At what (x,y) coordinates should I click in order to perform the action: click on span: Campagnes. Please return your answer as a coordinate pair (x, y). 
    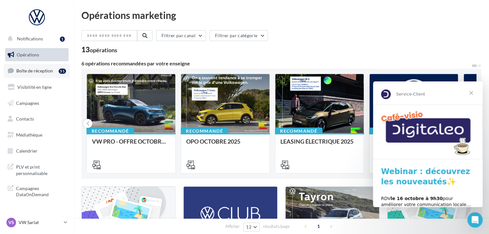
    Looking at the image, I should click on (28, 103).